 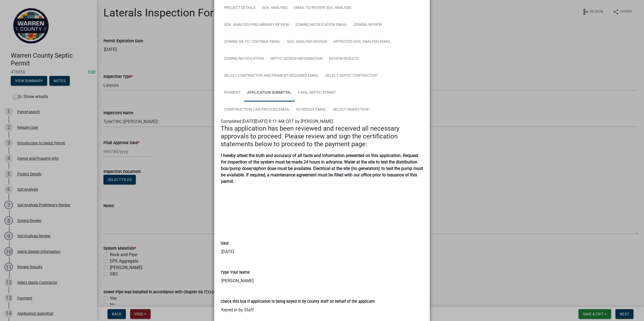 I want to click on a: Application Submittal, so click(x=269, y=93).